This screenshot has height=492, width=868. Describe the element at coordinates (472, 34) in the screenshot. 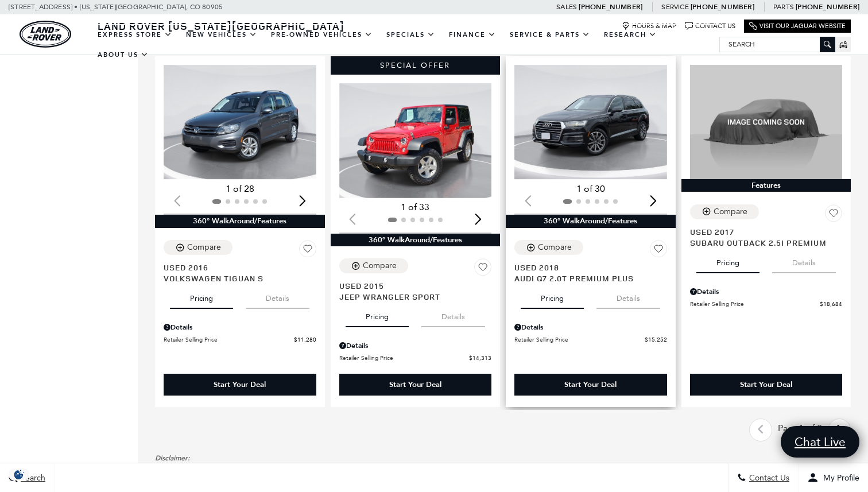

I see `a: Finance` at that location.